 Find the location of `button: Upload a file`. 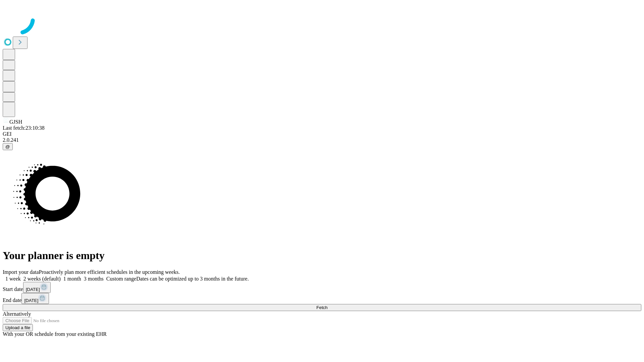

button: Upload a file is located at coordinates (18, 327).